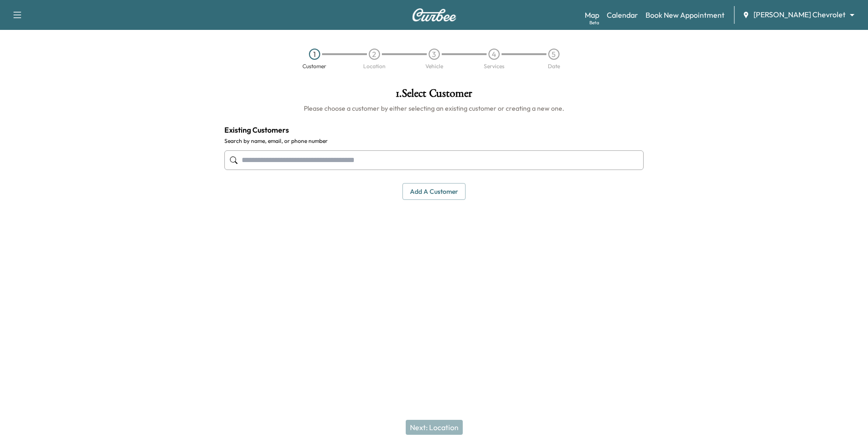 Image resolution: width=868 pixels, height=446 pixels. I want to click on a: Calendar, so click(622, 15).